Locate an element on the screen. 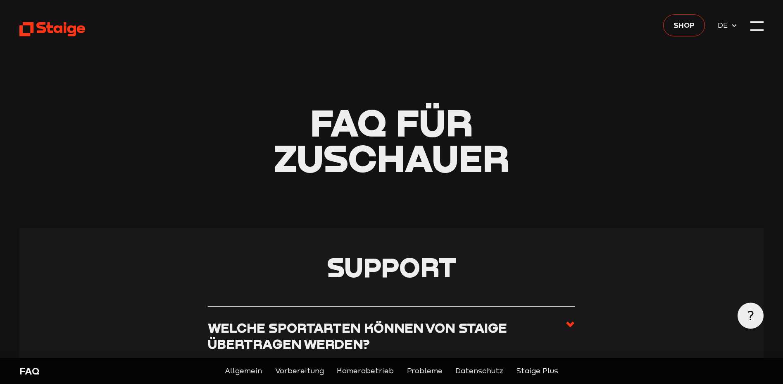 Image resolution: width=783 pixels, height=384 pixels. span: Shop is located at coordinates (684, 25).